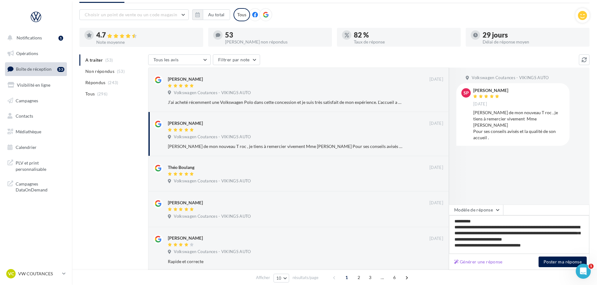 Image resolution: width=597 pixels, height=285 pixels. What do you see at coordinates (40, 165) in the screenshot?
I see `span: PLV et print personnalisable` at bounding box center [40, 165].